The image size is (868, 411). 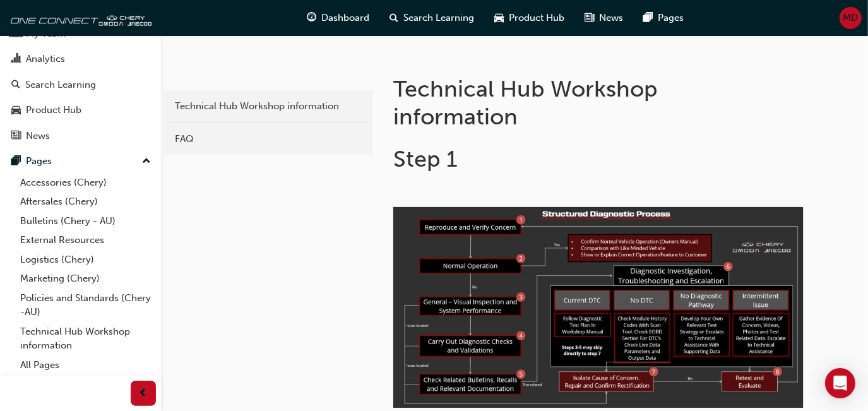 What do you see at coordinates (80, 84) in the screenshot?
I see `a: Search Learning` at bounding box center [80, 84].